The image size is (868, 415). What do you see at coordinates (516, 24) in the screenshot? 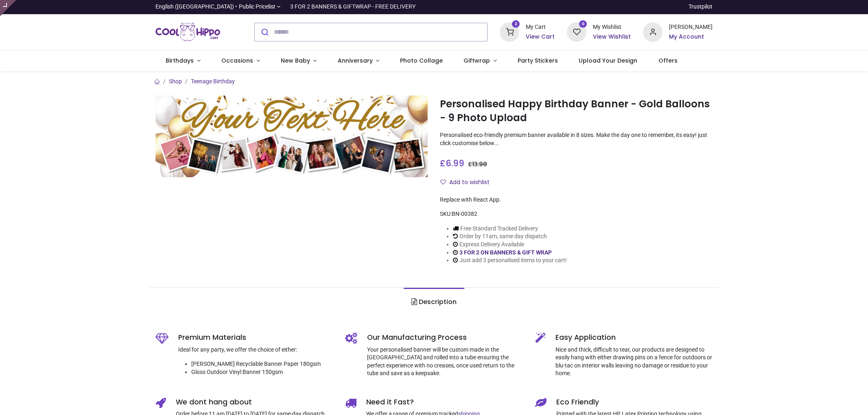
I see `sup: 2` at bounding box center [516, 24].